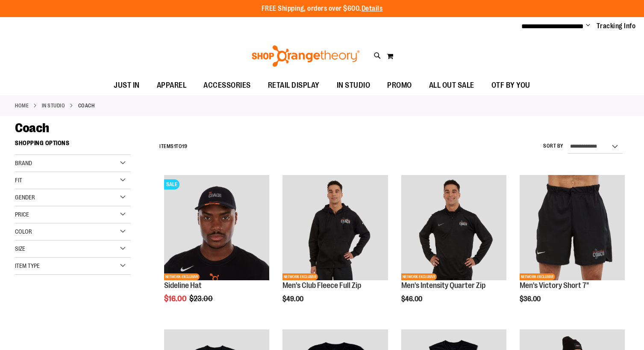 The height and width of the screenshot is (350, 644). I want to click on p: FREE Shipping, orders over $600., so click(322, 9).